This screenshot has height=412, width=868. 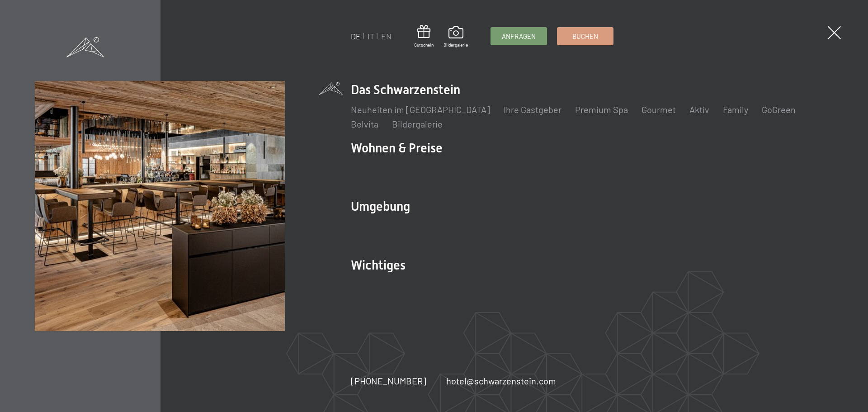 I want to click on a: EN, so click(x=386, y=36).